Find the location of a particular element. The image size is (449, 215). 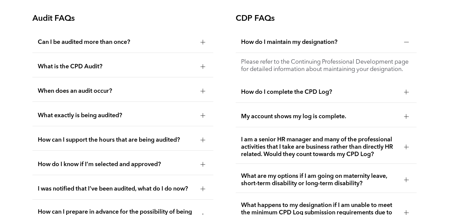

span: Can I be audited more than once? is located at coordinates (116, 42).